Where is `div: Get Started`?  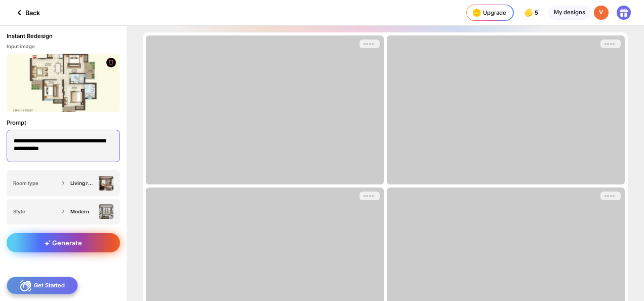 div: Get Started is located at coordinates (42, 285).